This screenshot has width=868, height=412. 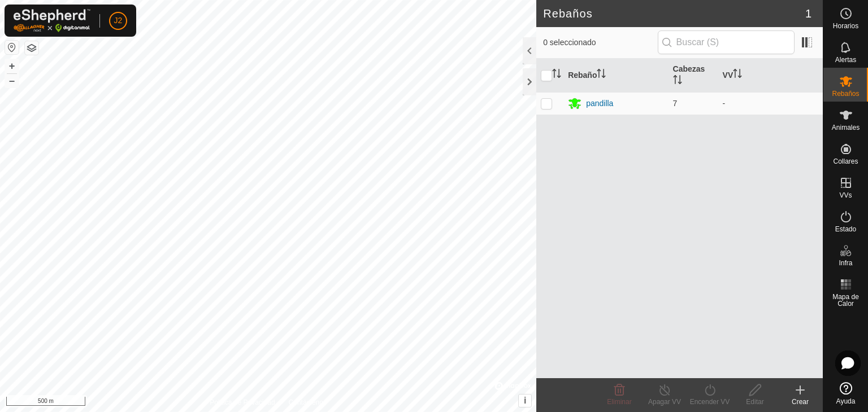 I want to click on span: Infra, so click(x=846, y=263).